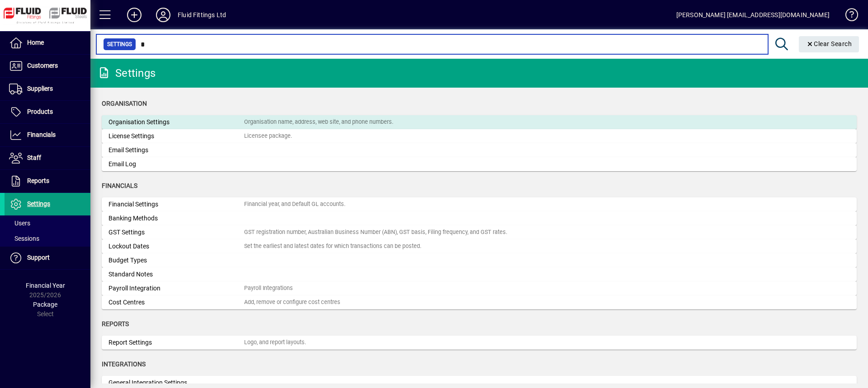  I want to click on a: Home, so click(47, 43).